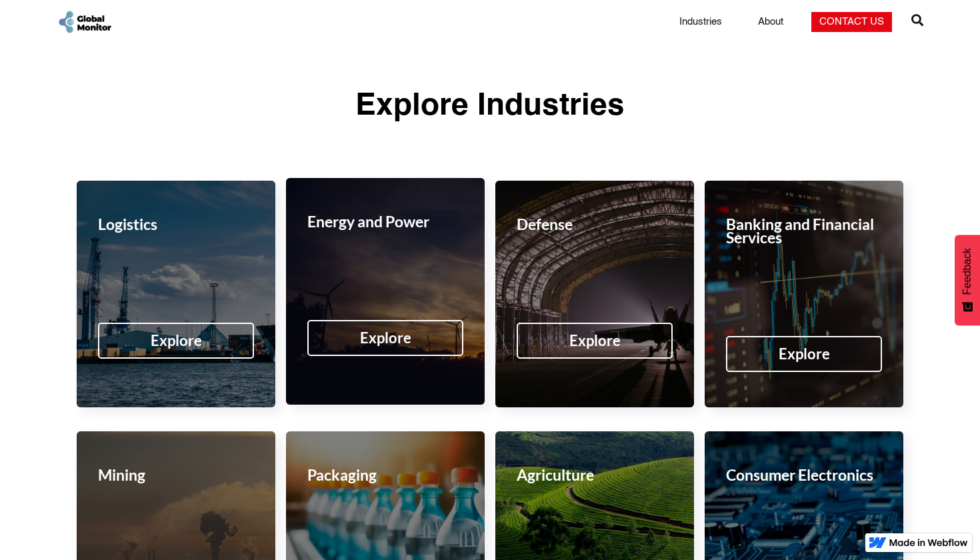  Describe the element at coordinates (342, 475) in the screenshot. I see `div: Packaging` at that location.